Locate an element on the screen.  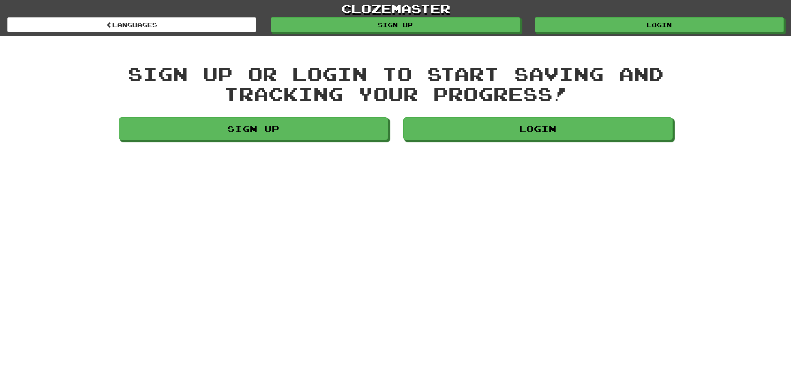
a: Languages is located at coordinates (132, 25).